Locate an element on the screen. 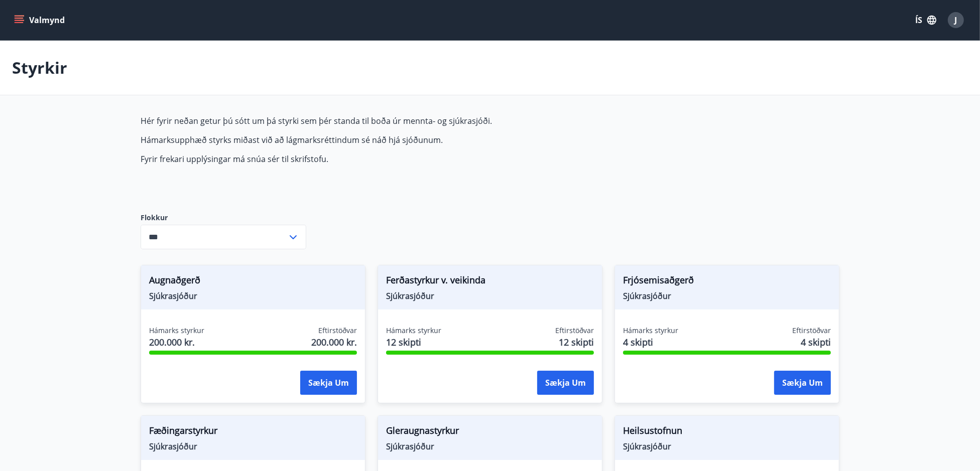 The width and height of the screenshot is (980, 471). span: Fæðingarstyrkur is located at coordinates (253, 433).